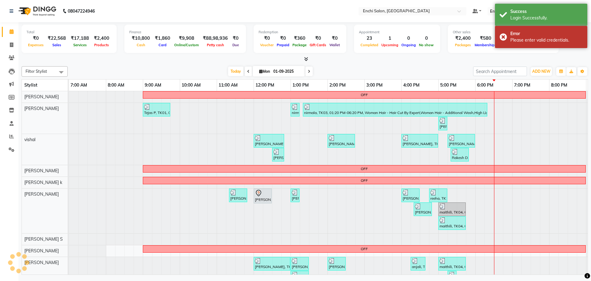 The image size is (591, 281). What do you see at coordinates (375, 85) in the screenshot?
I see `a: 3:00 PM` at bounding box center [375, 85].